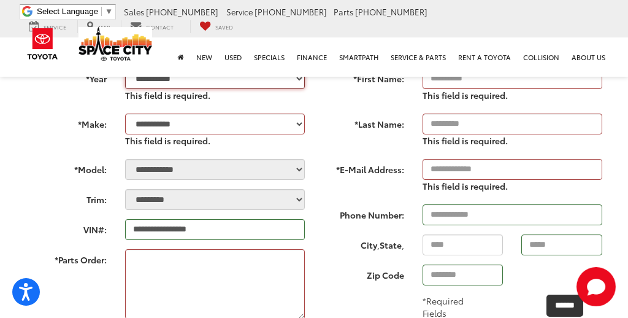  Describe the element at coordinates (152, 26) in the screenshot. I see `a: Contact` at that location.